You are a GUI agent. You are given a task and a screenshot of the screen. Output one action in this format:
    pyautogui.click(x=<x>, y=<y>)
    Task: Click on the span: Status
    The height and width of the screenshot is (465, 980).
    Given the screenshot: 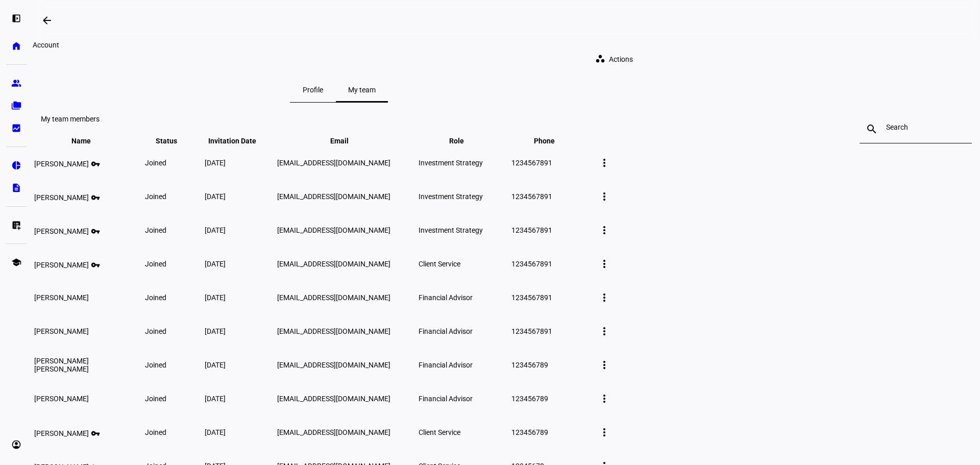 What is the action you would take?
    pyautogui.click(x=174, y=141)
    